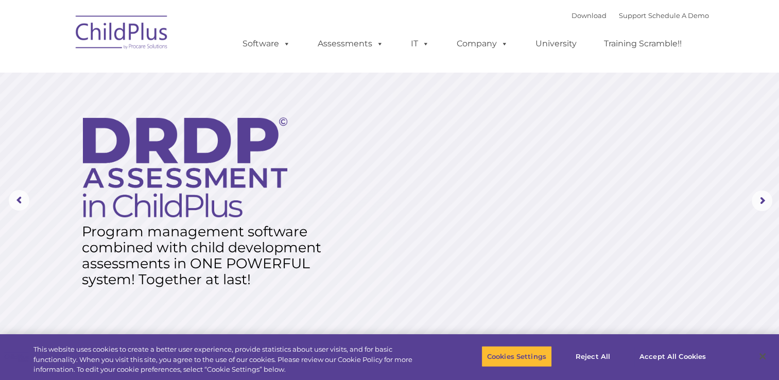 This screenshot has width=779, height=380. What do you see at coordinates (206, 255) in the screenshot?
I see `rs-layer: Program management software combined with child development assessments in ONE POWERFUL system! T...` at bounding box center [206, 255].